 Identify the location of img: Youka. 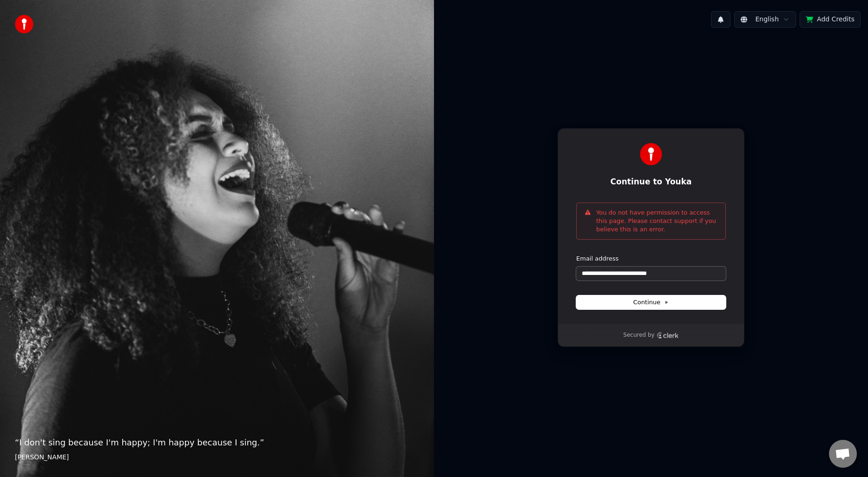
(650, 154).